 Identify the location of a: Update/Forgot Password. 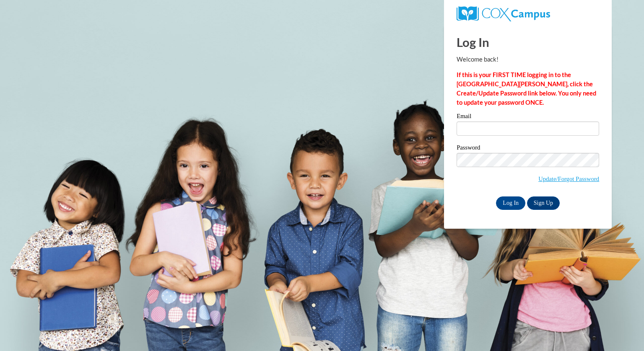
(568, 179).